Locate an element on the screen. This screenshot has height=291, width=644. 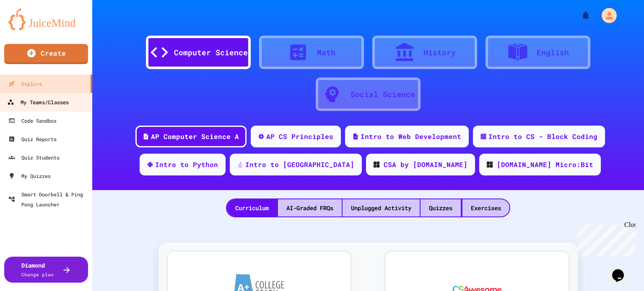
div: History is located at coordinates (439, 52).